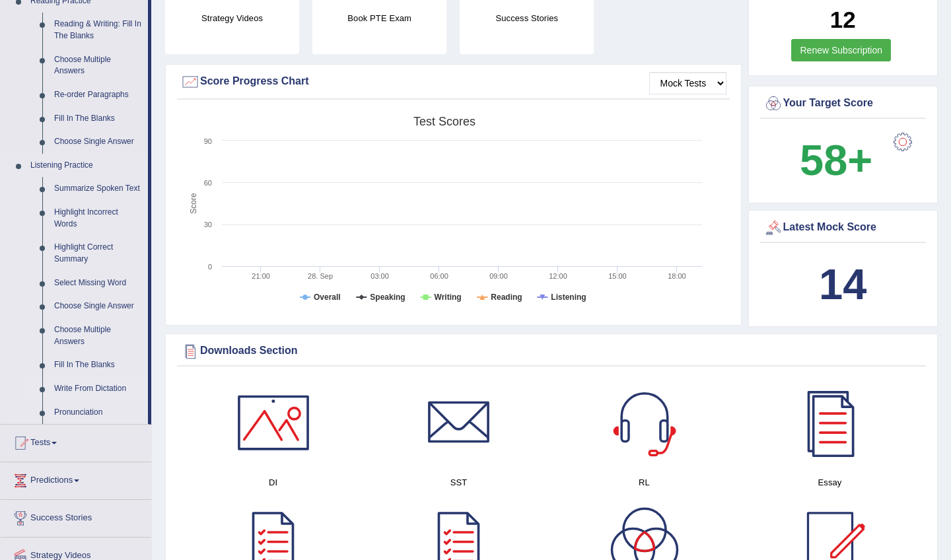 The width and height of the screenshot is (951, 560). I want to click on div: Your Target Score, so click(844, 103).